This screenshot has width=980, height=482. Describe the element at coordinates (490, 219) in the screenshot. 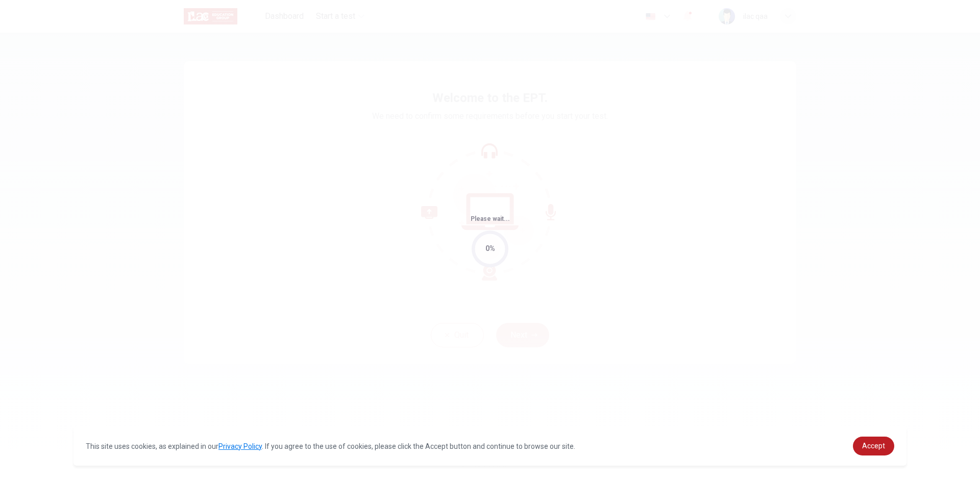

I see `span: Please wait...` at that location.